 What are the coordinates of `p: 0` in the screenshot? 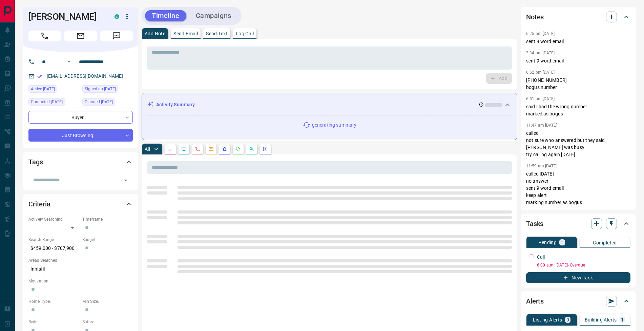 It's located at (568, 320).